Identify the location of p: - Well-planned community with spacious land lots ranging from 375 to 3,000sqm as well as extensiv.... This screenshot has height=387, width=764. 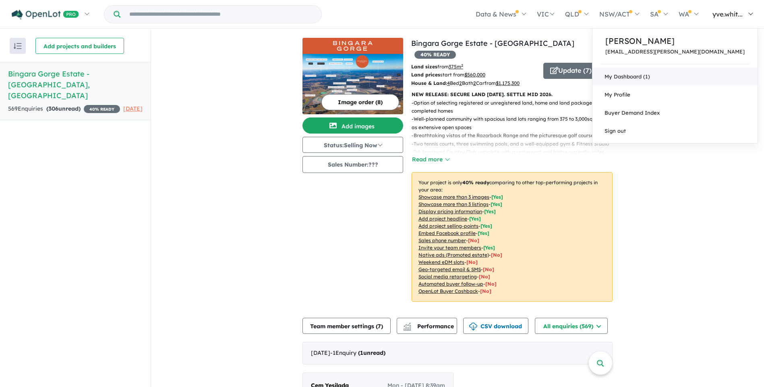
(515, 123).